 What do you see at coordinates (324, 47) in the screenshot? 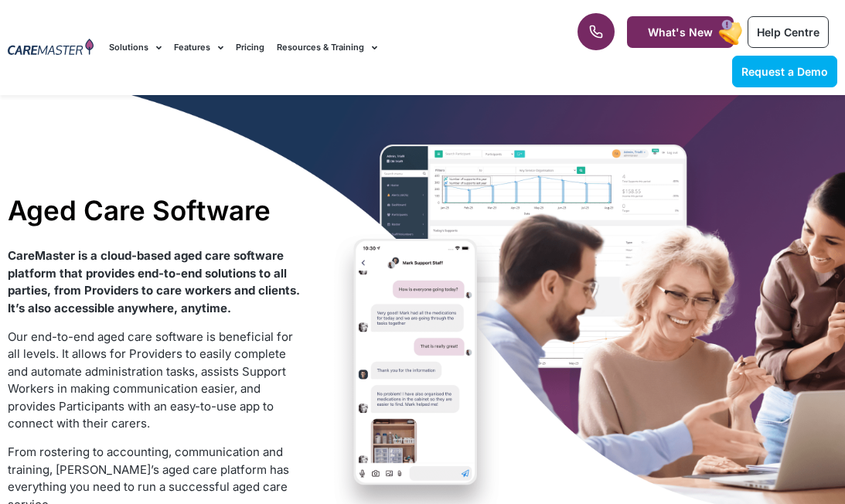
I see `nav: Menu` at bounding box center [324, 47].